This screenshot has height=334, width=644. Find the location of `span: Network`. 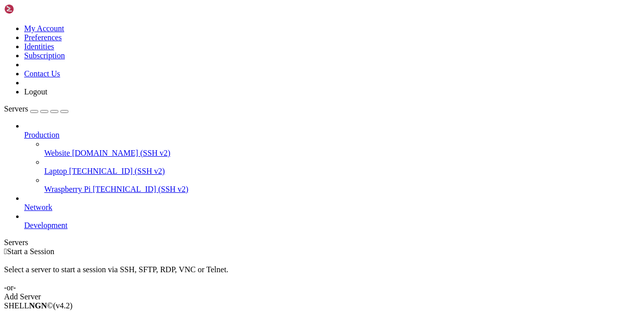

span: Network is located at coordinates (38, 207).